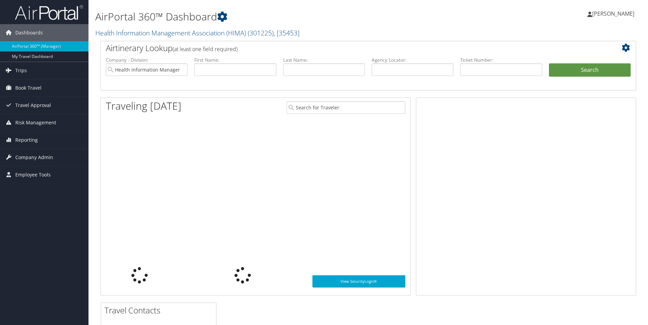  What do you see at coordinates (287, 33) in the screenshot?
I see `span: , [ 35453 ]` at bounding box center [287, 33].